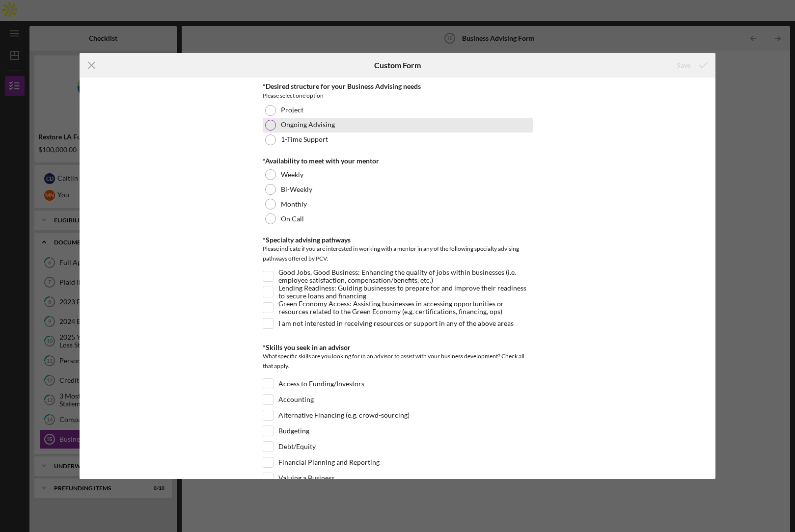 The height and width of the screenshot is (532, 795). What do you see at coordinates (398, 240) in the screenshot?
I see `div: *Specialty advising pathways` at bounding box center [398, 240].